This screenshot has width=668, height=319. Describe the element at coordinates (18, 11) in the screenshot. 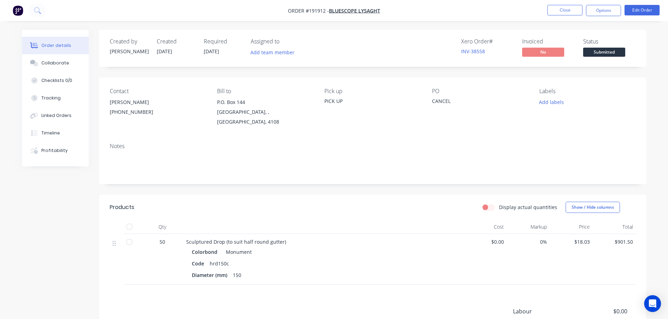

I see `img: Factory` at that location.